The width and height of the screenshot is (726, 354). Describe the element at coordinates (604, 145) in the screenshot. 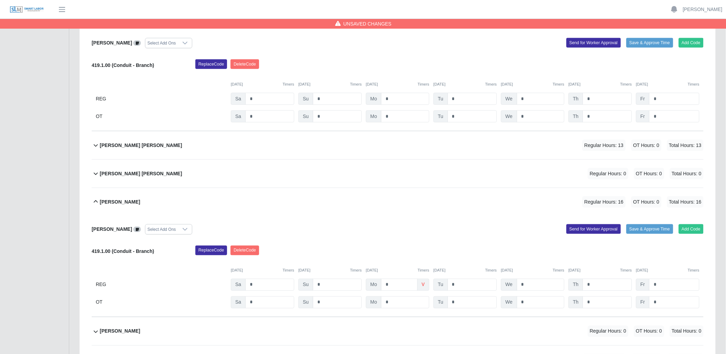

I see `span: Regular Hours: 13` at that location.